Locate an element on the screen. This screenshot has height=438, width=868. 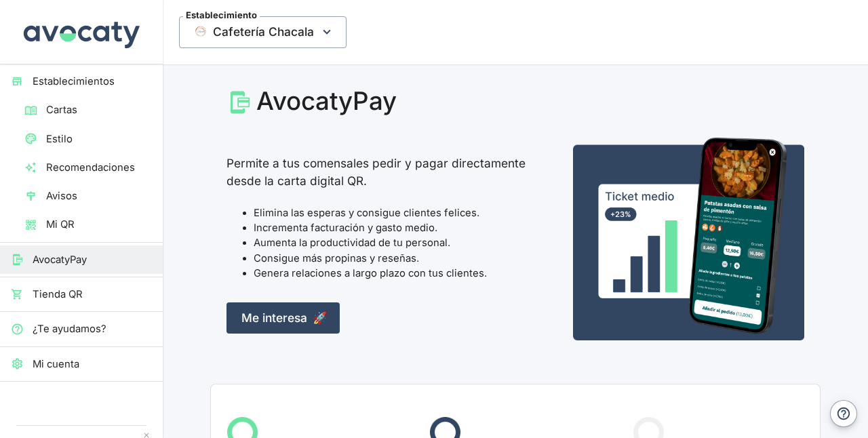
button: Ayuda y contacto is located at coordinates (844, 413).